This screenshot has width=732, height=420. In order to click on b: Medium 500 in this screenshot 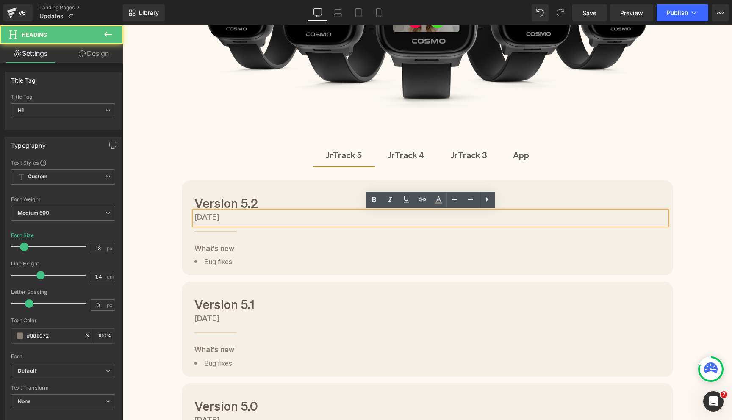, I will do `click(33, 213)`.